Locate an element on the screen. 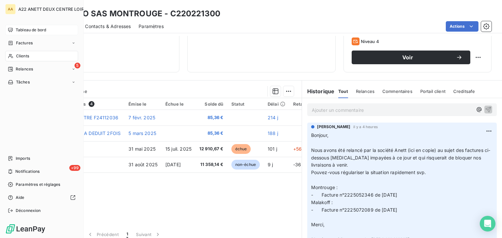 The height and width of the screenshot is (238, 502). span: Voir is located at coordinates (407, 57).